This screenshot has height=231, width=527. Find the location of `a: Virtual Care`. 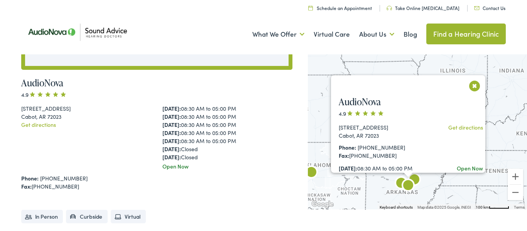

a: Virtual Care is located at coordinates (332, 34).